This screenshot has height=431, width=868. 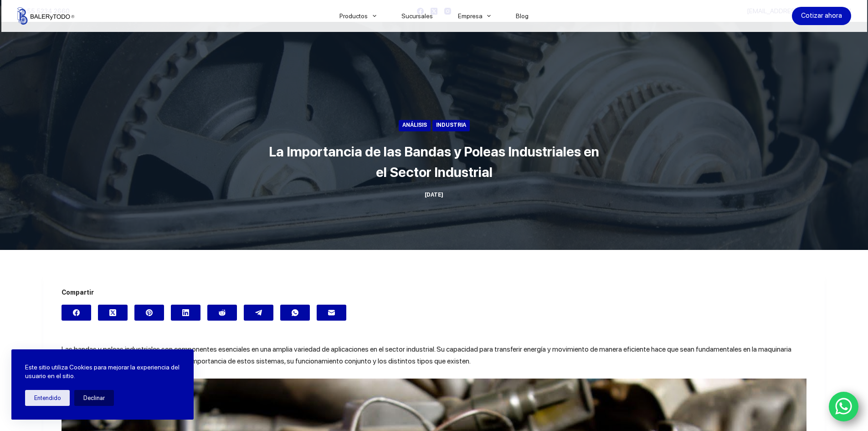 I want to click on button: Entendido, so click(x=47, y=397).